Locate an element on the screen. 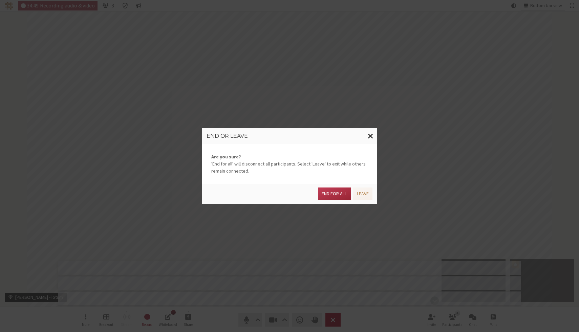  button: End for all is located at coordinates (334, 194).